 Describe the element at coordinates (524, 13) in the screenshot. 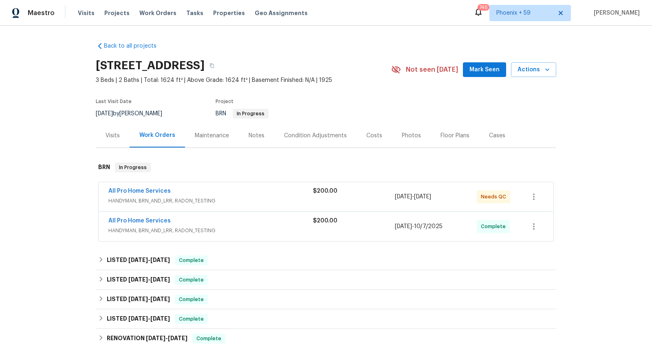

I see `span: Phoenix + 59` at that location.